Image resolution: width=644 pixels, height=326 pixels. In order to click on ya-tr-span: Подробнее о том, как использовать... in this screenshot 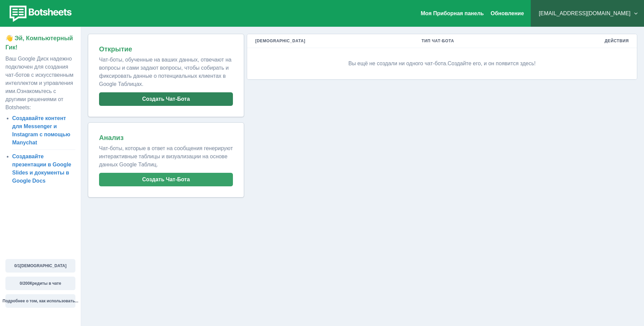, I will do `click(40, 301)`.